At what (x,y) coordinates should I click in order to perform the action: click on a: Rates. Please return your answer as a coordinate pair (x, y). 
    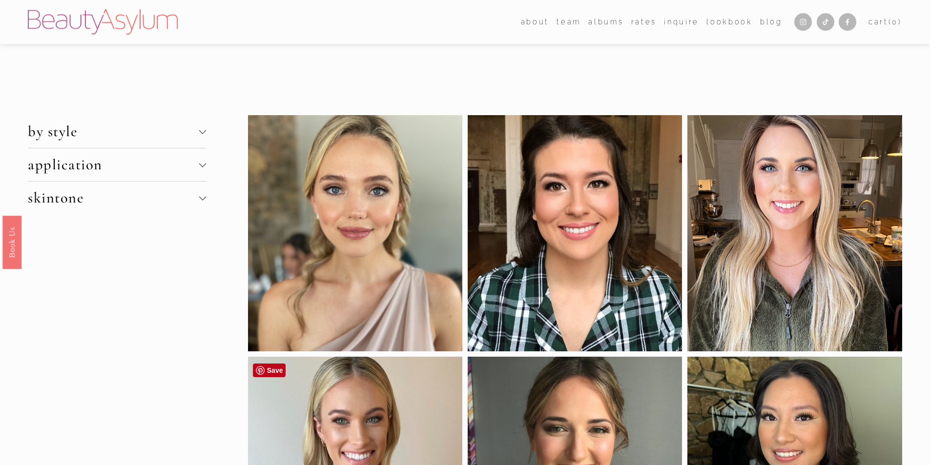
    Looking at the image, I should click on (644, 21).